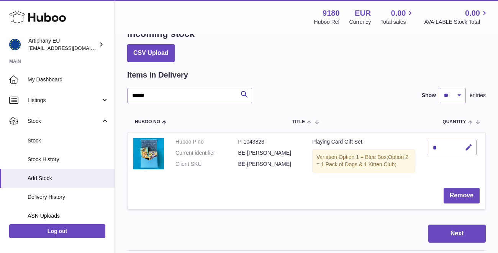 The height and width of the screenshot is (253, 498). Describe the element at coordinates (207, 164) in the screenshot. I see `dt: Client SKU` at that location.